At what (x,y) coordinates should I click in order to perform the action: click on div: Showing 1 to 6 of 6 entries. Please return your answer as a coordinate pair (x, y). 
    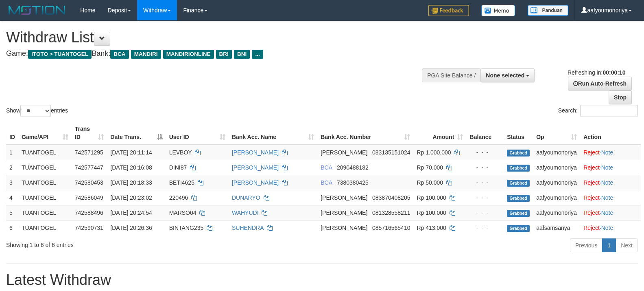
    Looking at the image, I should click on (134, 243).